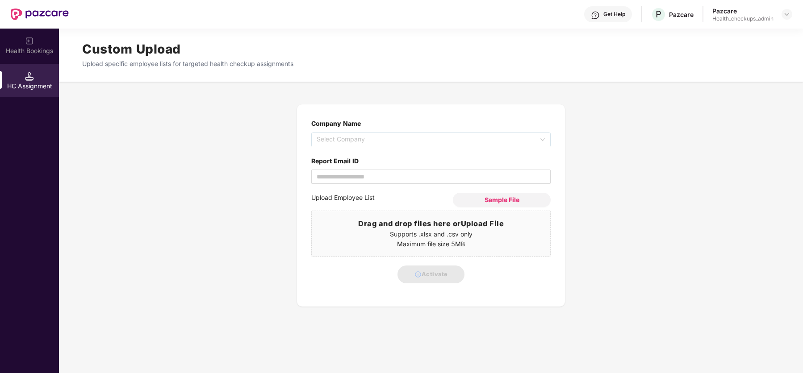 The image size is (803, 373). Describe the element at coordinates (501, 200) in the screenshot. I see `button: Sample File` at that location.